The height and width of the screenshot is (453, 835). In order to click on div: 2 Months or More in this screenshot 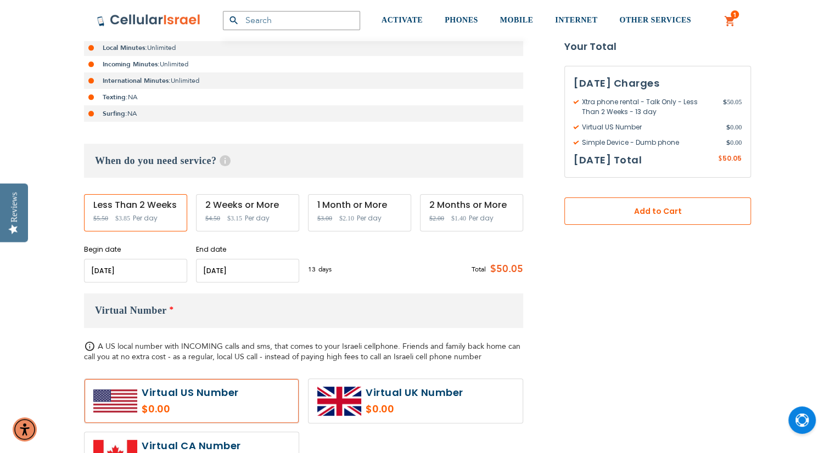, I will do `click(472, 205)`.